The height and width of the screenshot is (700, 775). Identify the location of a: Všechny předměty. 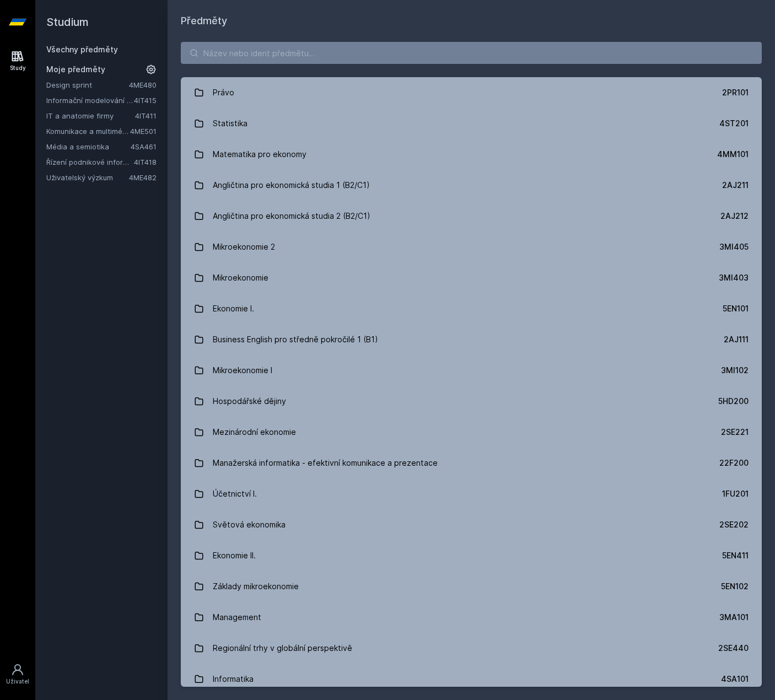
(82, 49).